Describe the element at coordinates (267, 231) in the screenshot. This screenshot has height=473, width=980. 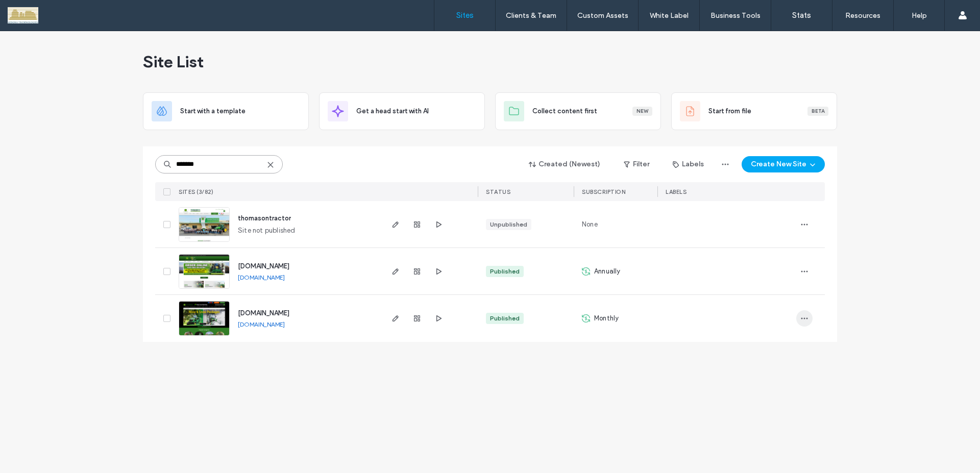
I see `span: Site not published` at that location.